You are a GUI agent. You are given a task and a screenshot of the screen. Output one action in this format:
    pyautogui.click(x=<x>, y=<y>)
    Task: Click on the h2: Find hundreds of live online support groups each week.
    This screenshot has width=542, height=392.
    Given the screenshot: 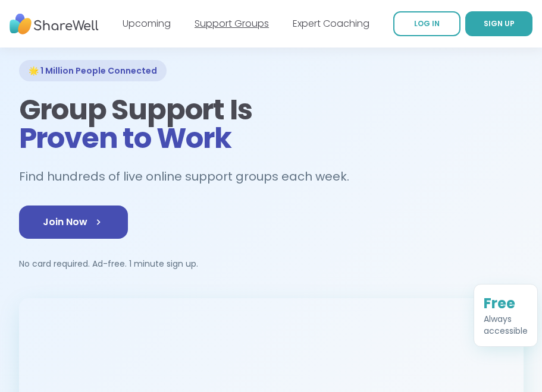 What is the action you would take?
    pyautogui.click(x=190, y=176)
    